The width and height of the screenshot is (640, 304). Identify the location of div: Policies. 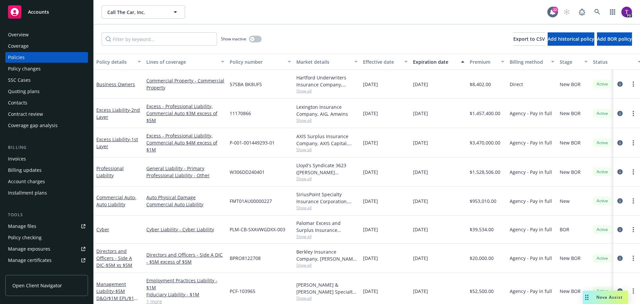
(16, 57).